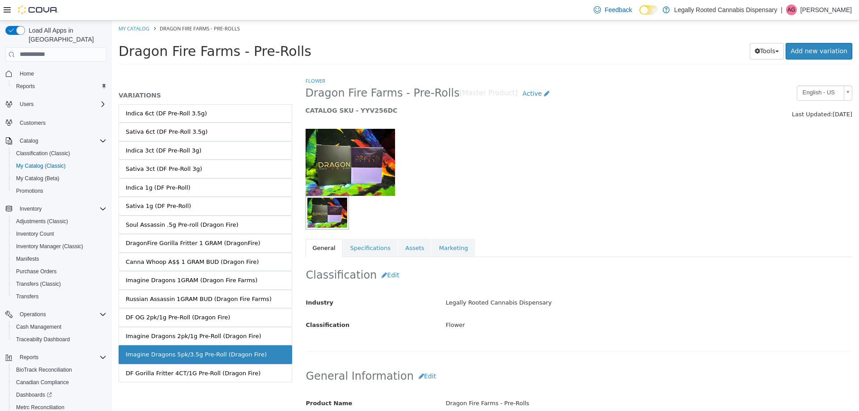 This screenshot has height=411, width=859. Describe the element at coordinates (29, 141) in the screenshot. I see `button: Catalog` at that location.